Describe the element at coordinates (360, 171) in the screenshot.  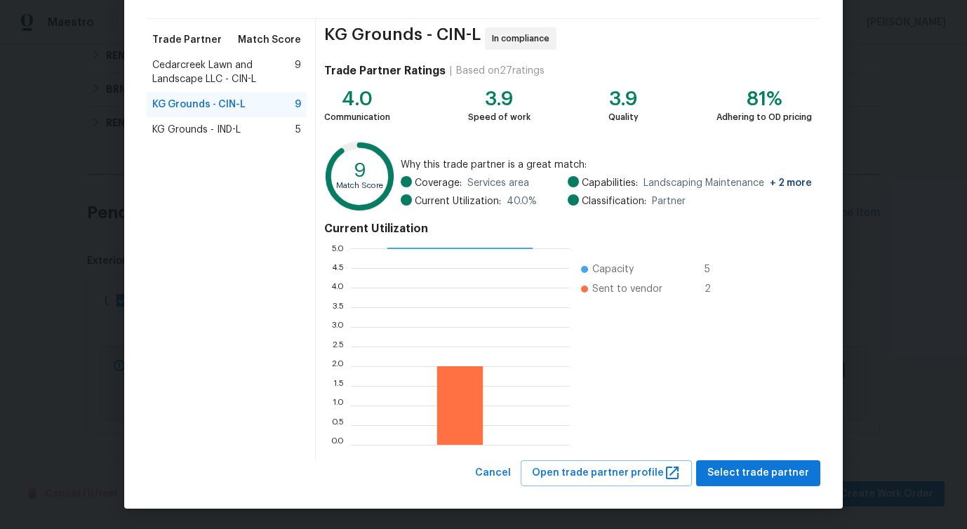
I see `text: 9` at that location.